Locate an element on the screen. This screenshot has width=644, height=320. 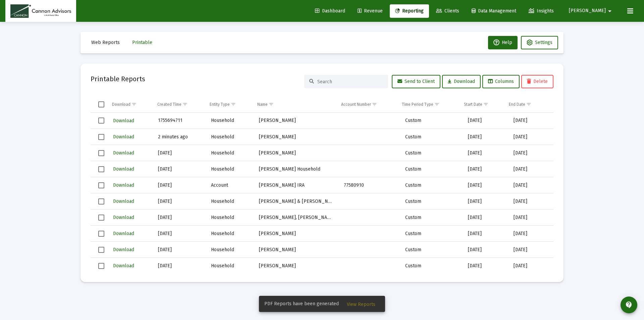
a: Insights is located at coordinates (541, 11).